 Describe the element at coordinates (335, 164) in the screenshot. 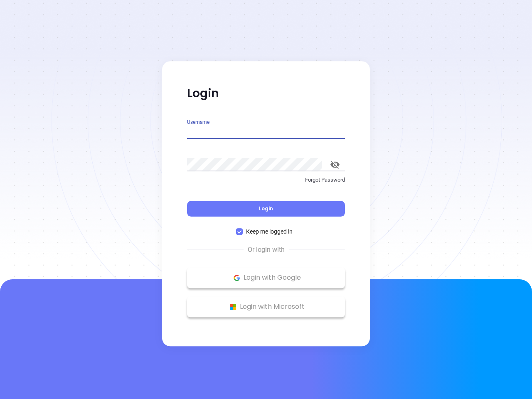

I see `button: toggle password visibility` at that location.